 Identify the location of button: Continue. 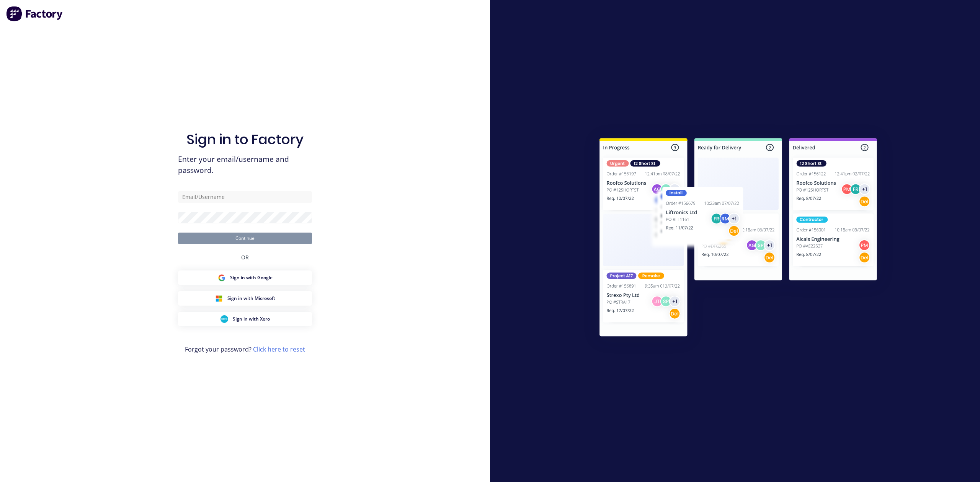
(245, 238).